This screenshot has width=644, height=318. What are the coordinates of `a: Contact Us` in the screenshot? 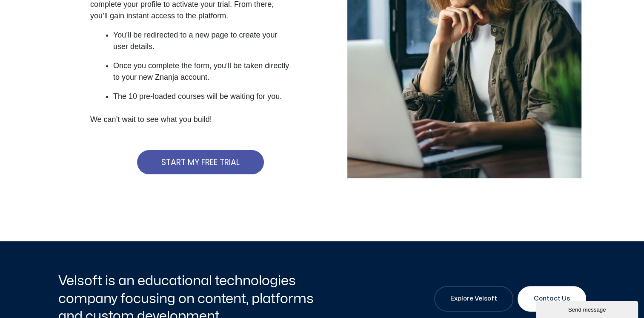 It's located at (552, 299).